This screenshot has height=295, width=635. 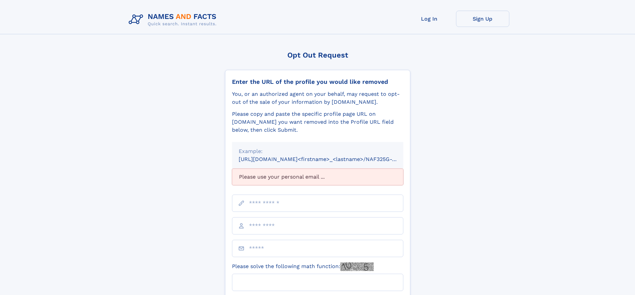 I want to click on a: Log In, so click(x=429, y=19).